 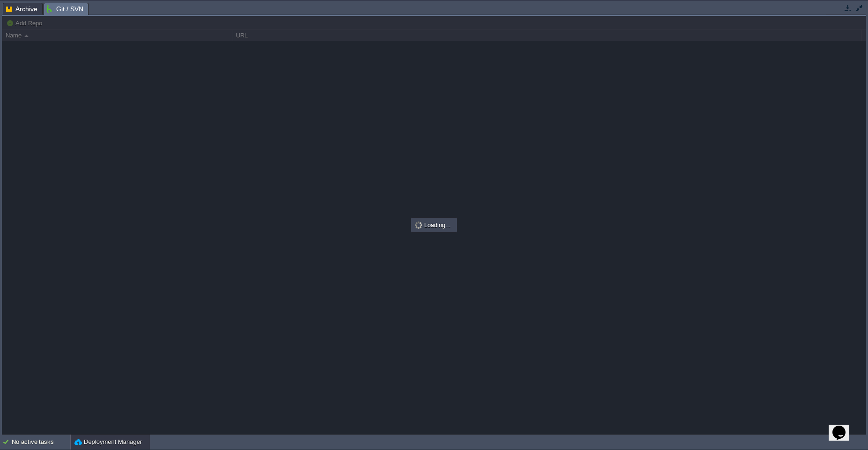 What do you see at coordinates (434, 225) in the screenshot?
I see `div: Loading...` at bounding box center [434, 225].